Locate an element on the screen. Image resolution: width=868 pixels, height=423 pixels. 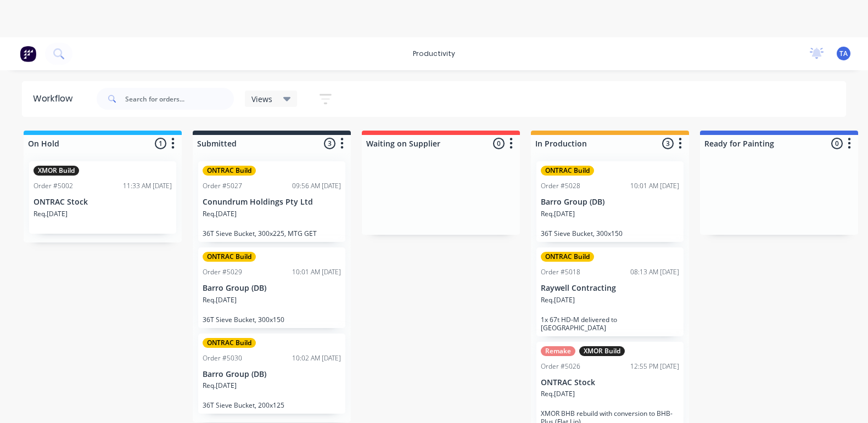
p: 36T Sieve Bucket, 200x125 is located at coordinates (271, 404).